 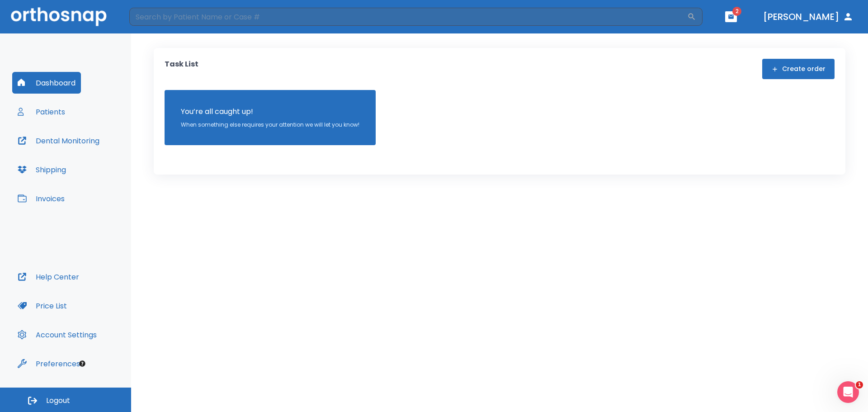 What do you see at coordinates (58, 401) in the screenshot?
I see `span: Logout` at bounding box center [58, 401].